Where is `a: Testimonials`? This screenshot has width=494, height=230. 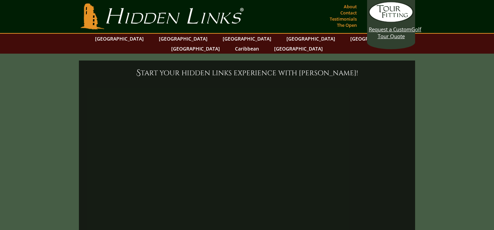
a: Testimonials is located at coordinates (343, 19).